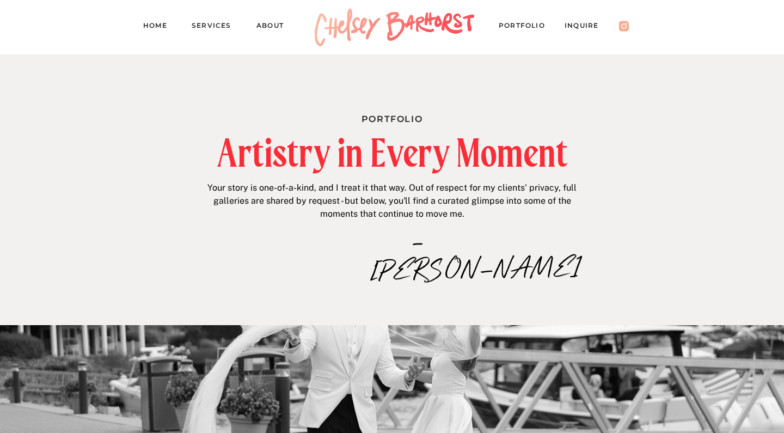 The image size is (784, 433). I want to click on nav: Inquire, so click(587, 27).